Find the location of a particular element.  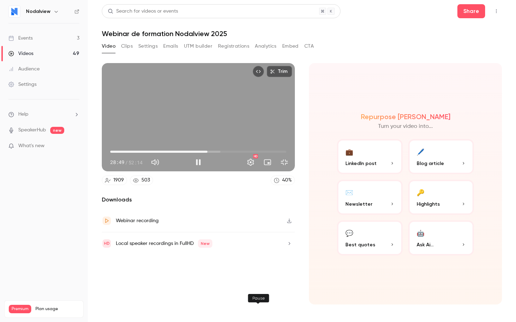

button: Embed is located at coordinates (290, 46).